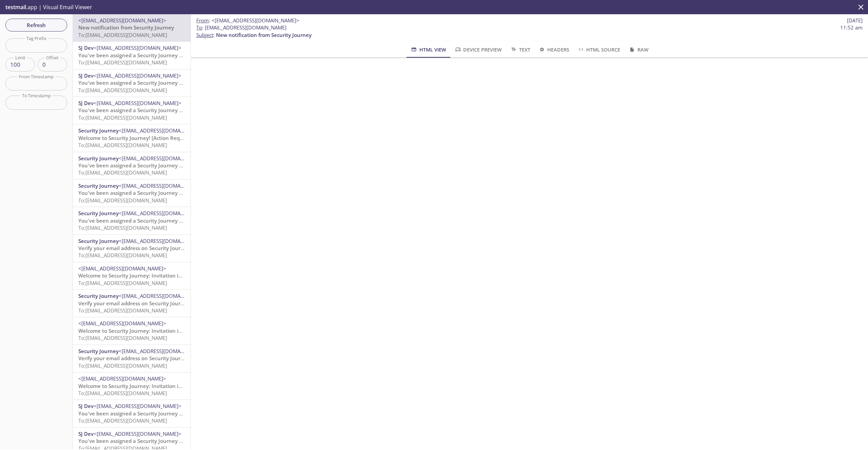  What do you see at coordinates (638, 50) in the screenshot?
I see `span: Raw` at bounding box center [638, 50].